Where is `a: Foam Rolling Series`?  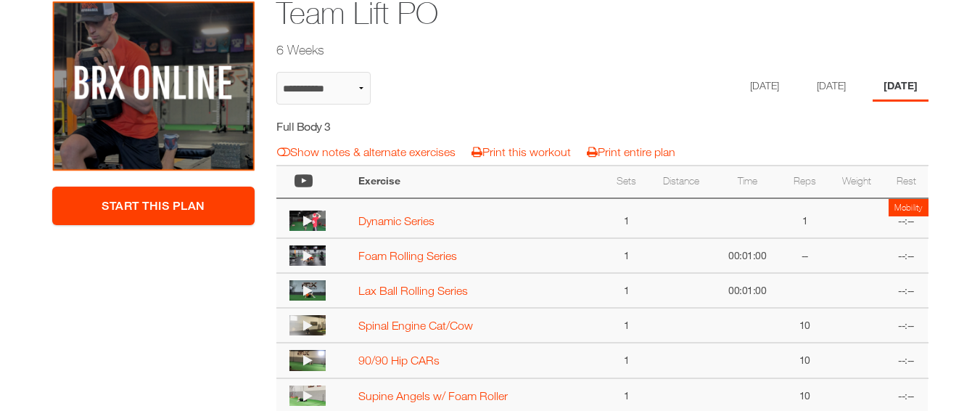
a: Foam Rolling Series is located at coordinates (407, 255).